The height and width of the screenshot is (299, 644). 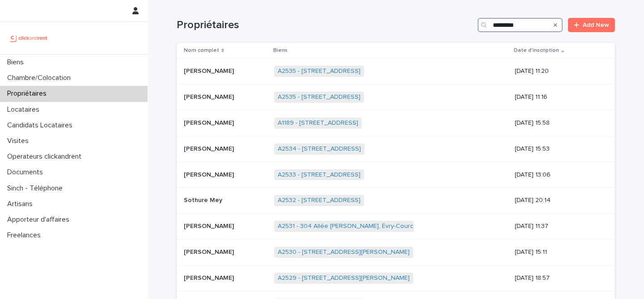 I want to click on p: Chambre/Colocation, so click(x=41, y=78).